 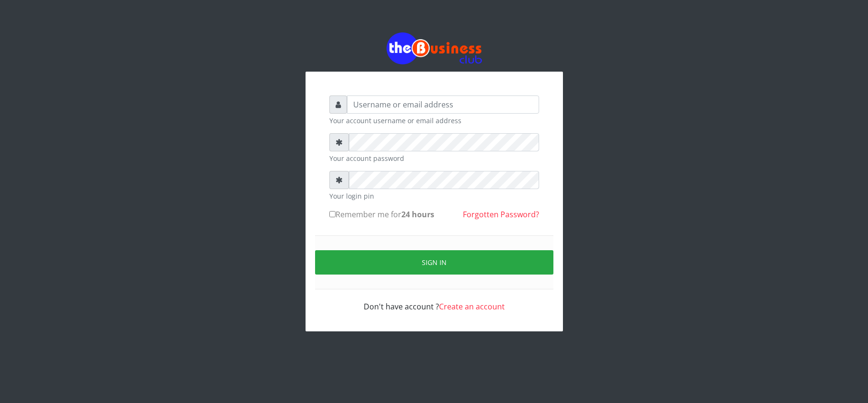 What do you see at coordinates (472, 306) in the screenshot?
I see `a: Create an account` at bounding box center [472, 306].